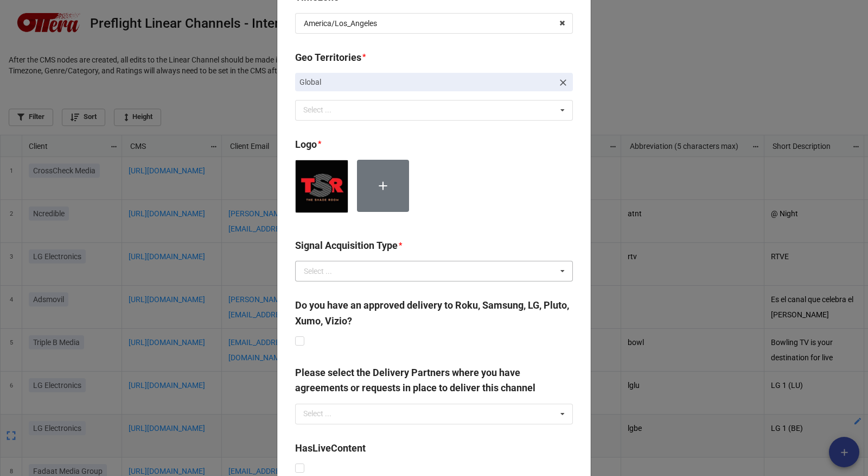 The height and width of the screenshot is (476, 868). I want to click on label: Please select the Delivery Partners where you have agreements or requests in place to deliver thi..., so click(434, 380).